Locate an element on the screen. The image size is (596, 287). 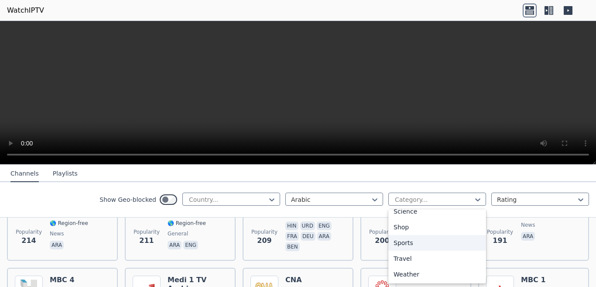
p: hin is located at coordinates (292, 226).